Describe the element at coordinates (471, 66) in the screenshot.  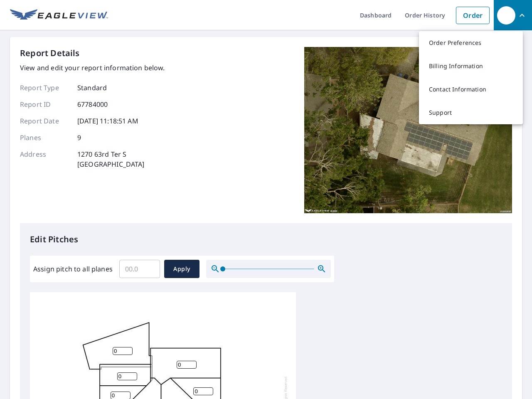
I see `a: Billing Information` at that location.